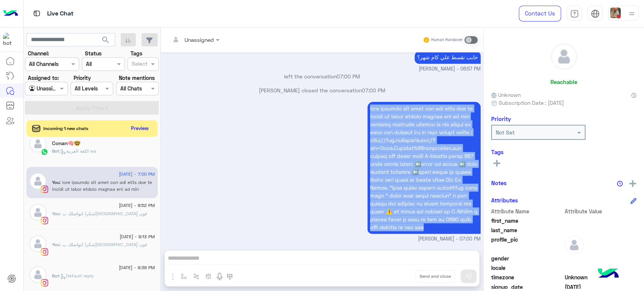 The height and width of the screenshot is (291, 644). Describe the element at coordinates (82, 77) in the screenshot. I see `label: Priority` at that location.